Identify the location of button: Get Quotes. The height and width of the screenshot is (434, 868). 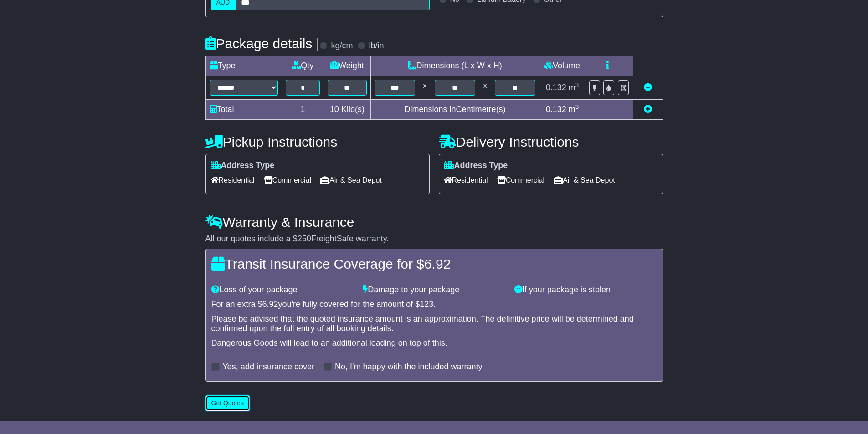
(227, 403).